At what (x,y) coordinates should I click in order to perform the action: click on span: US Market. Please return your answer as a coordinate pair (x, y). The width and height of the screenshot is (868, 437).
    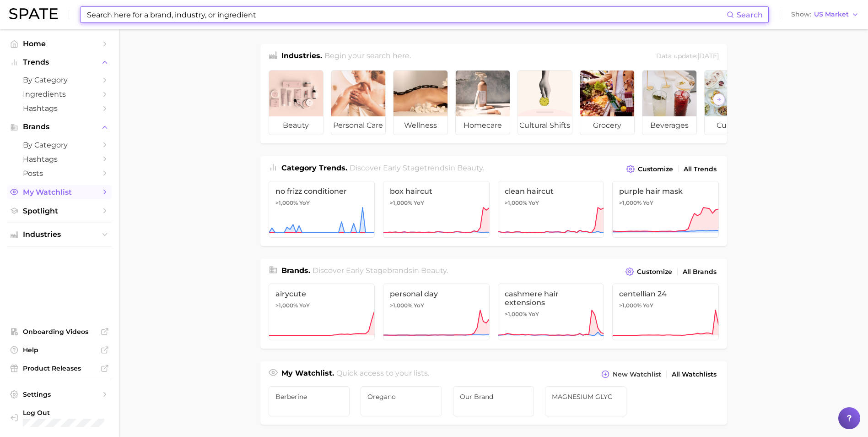
    Looking at the image, I should click on (832, 14).